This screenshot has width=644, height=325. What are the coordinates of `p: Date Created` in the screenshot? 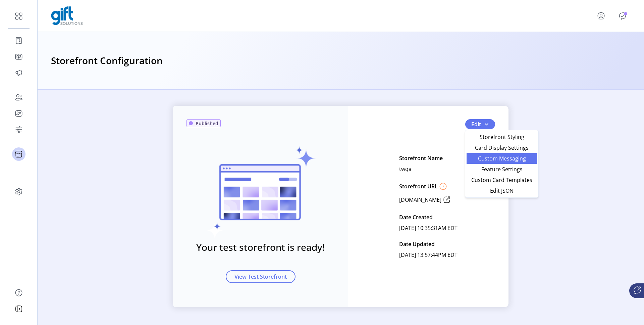 It's located at (416, 217).